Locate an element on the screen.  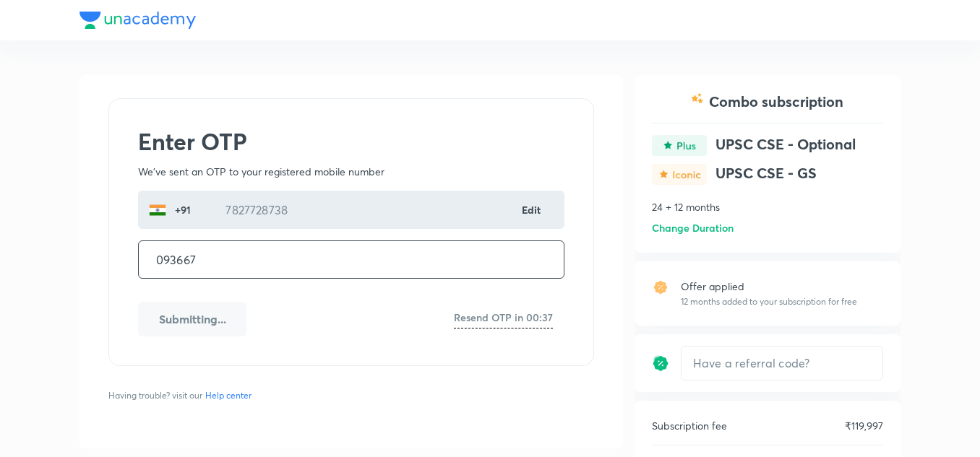
p: 24 + 12 months is located at coordinates (767, 206).